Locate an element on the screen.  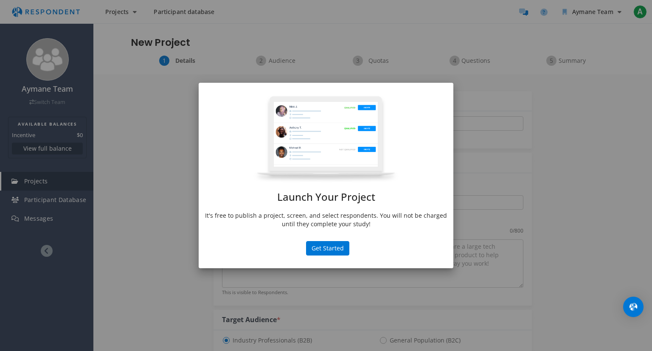
p: It's free to publish a project, screen, and select respondents. You will not be charged until the... is located at coordinates (326, 220).